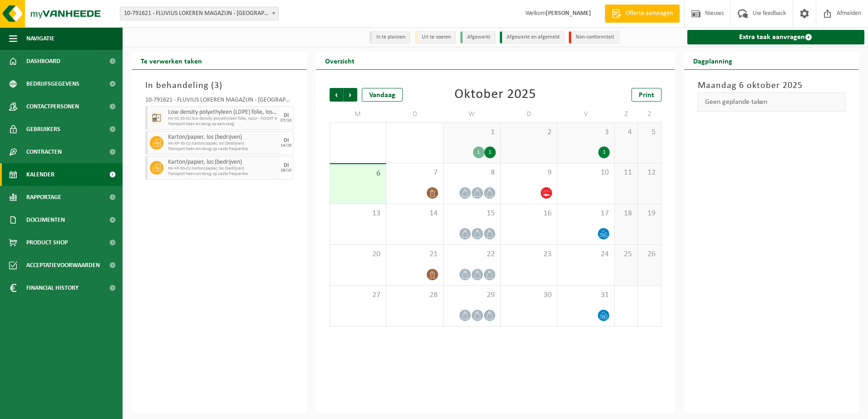 This screenshot has height=419, width=868. Describe the element at coordinates (390, 37) in the screenshot. I see `li: In te plannen` at that location.